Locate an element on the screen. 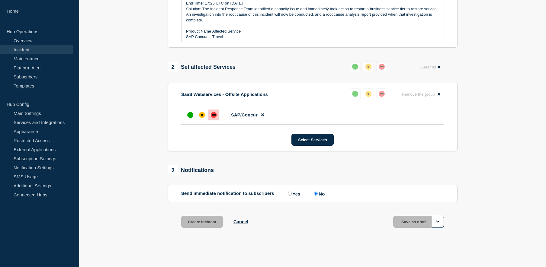 This screenshot has width=546, height=267. input: No is located at coordinates (315, 193).